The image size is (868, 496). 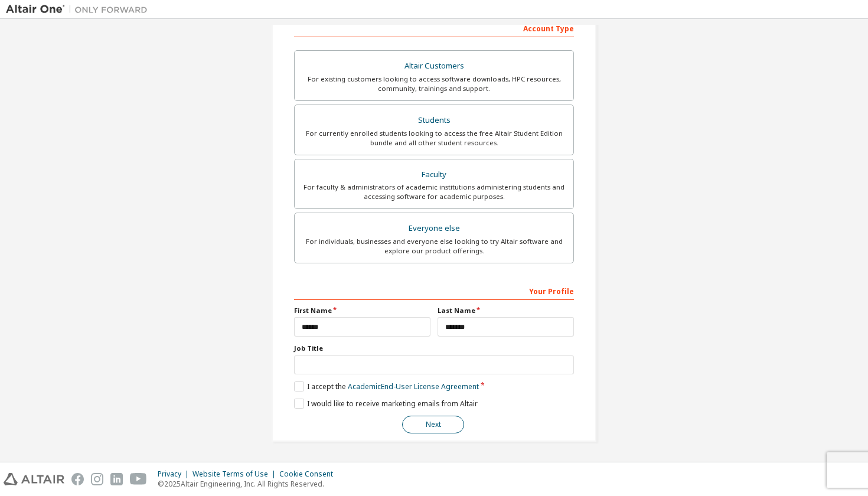 I want to click on img: facebook.svg, so click(x=77, y=479).